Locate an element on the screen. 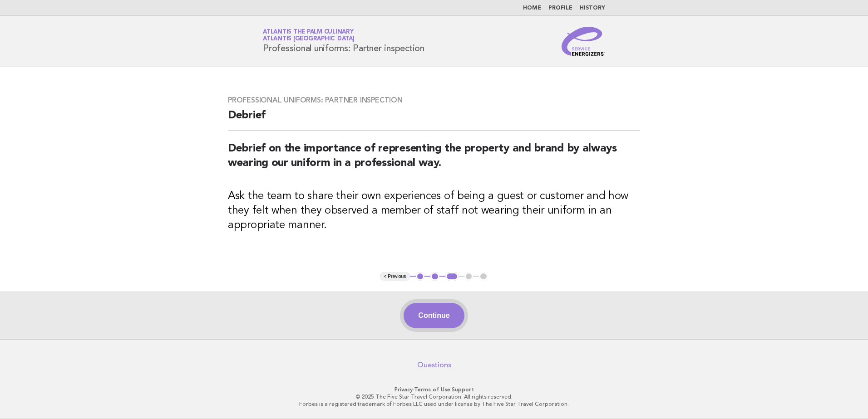 The image size is (868, 419). button: 3 is located at coordinates (452, 277).